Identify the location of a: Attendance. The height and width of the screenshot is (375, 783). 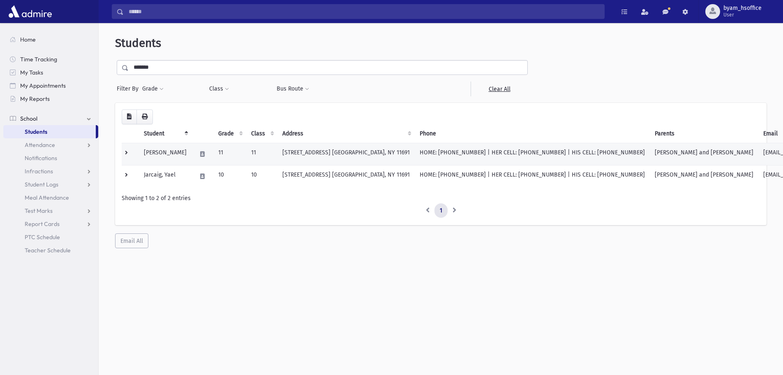
(51, 145).